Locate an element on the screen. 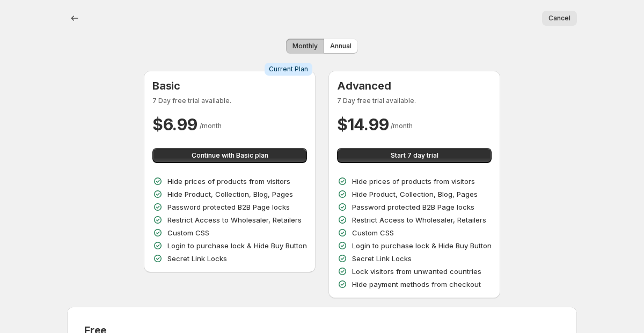 The height and width of the screenshot is (333, 644). span: Current Plan is located at coordinates (288, 69).